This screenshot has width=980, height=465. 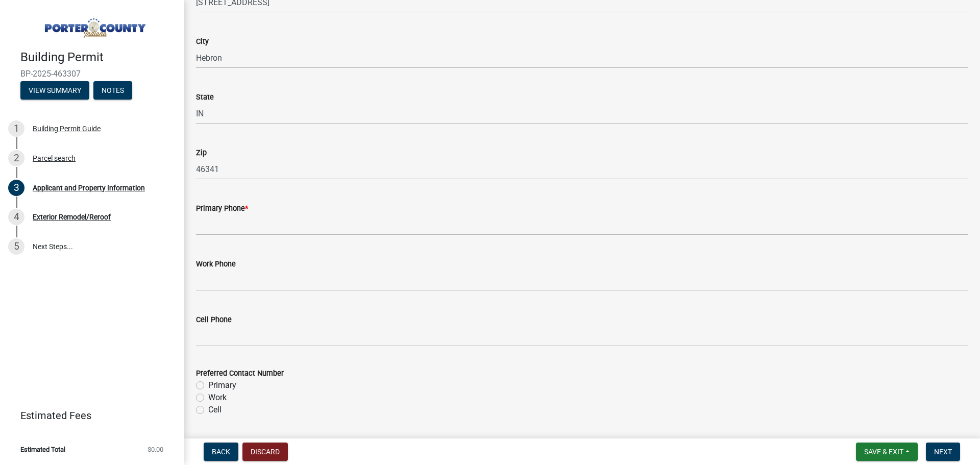 What do you see at coordinates (54, 159) in the screenshot?
I see `div: Parcel search` at bounding box center [54, 159].